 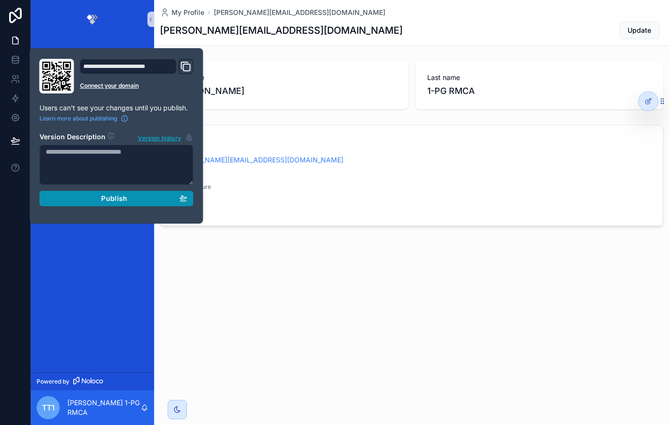 I want to click on span: TT1, so click(x=48, y=408).